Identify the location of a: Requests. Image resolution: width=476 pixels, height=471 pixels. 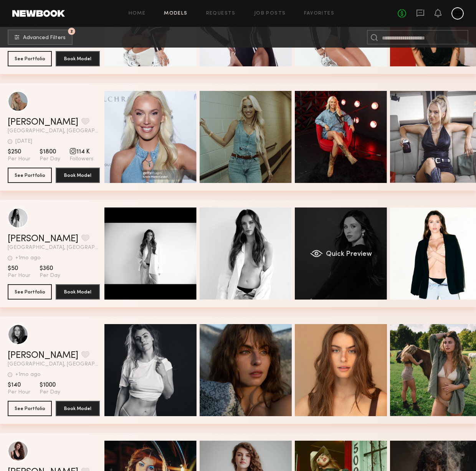
(220, 14).